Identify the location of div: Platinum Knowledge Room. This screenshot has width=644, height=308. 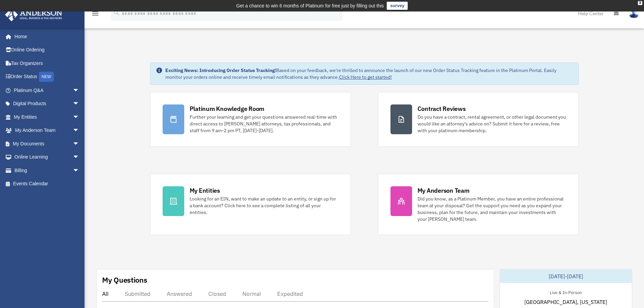
(227, 109).